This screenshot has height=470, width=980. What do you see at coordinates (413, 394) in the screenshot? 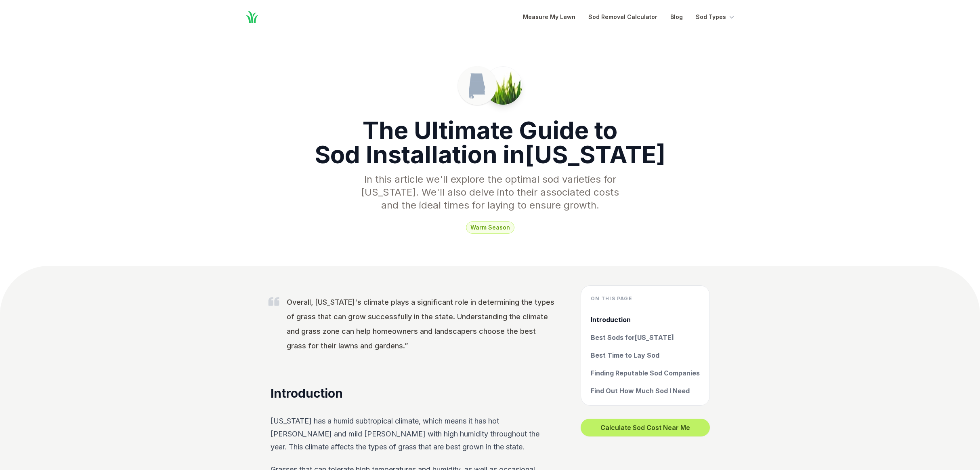
I see `h2: Introduction` at bounding box center [413, 394].